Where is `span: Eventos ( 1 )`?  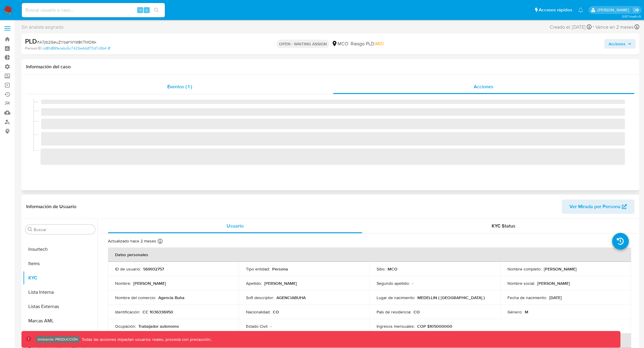 span: Eventos ( 1 ) is located at coordinates (180, 87).